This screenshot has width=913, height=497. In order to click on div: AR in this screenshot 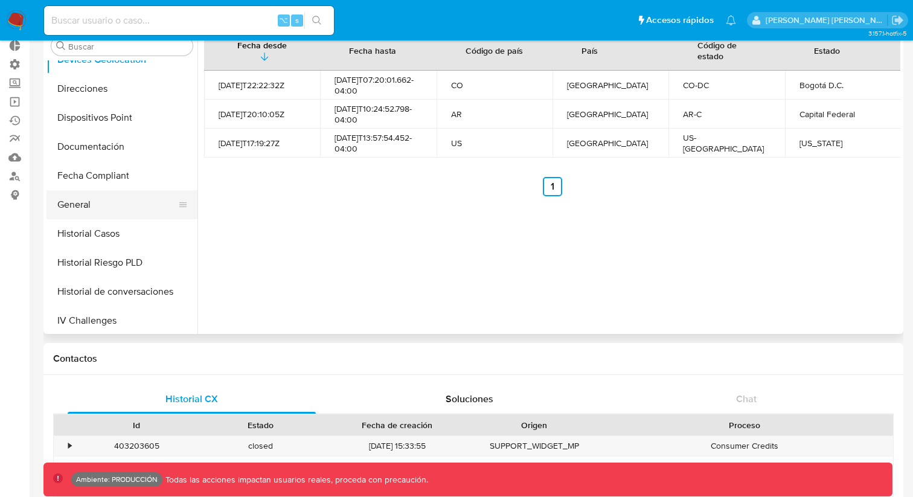, I will do `click(495, 114)`.